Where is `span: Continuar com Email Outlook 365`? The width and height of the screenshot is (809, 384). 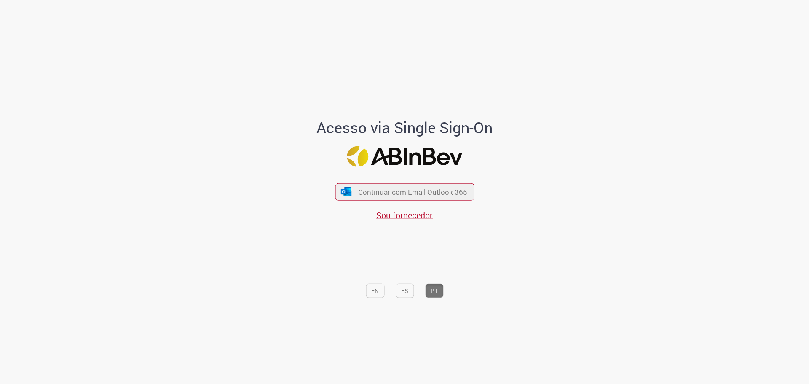 span: Continuar com Email Outlook 365 is located at coordinates (412, 192).